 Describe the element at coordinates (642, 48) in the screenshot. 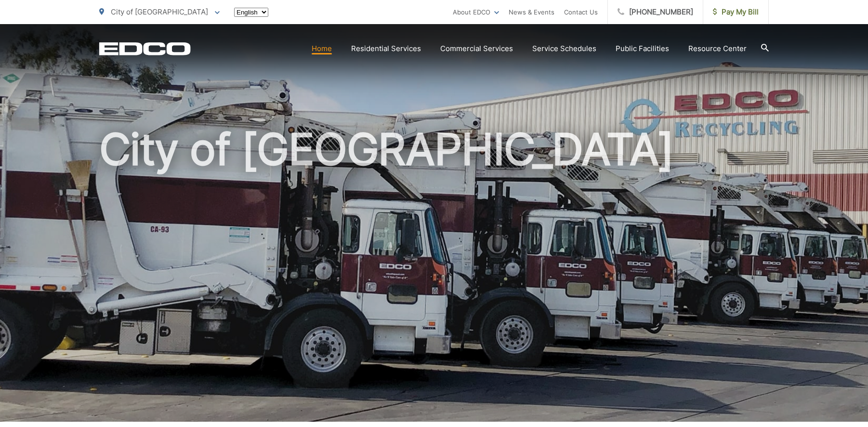

I see `a: Public Facilities` at that location.